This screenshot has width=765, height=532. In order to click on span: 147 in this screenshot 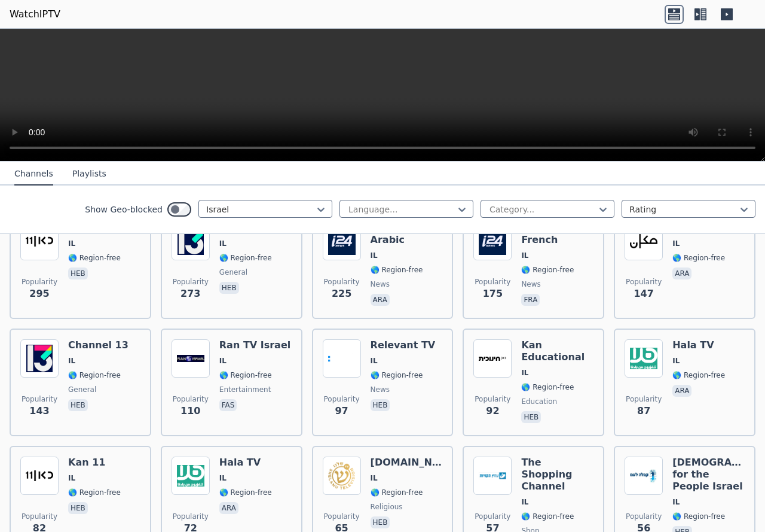, I will do `click(643, 293)`.